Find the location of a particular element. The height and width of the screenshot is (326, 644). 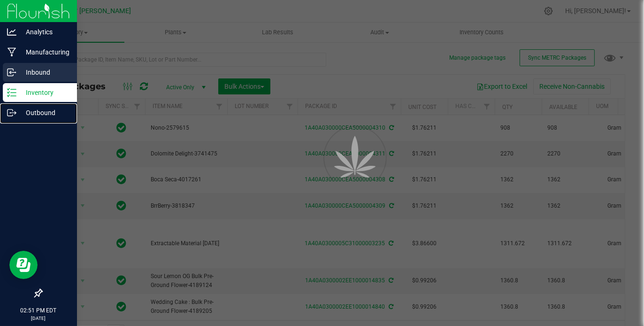

p: Manufacturing is located at coordinates (44, 52).